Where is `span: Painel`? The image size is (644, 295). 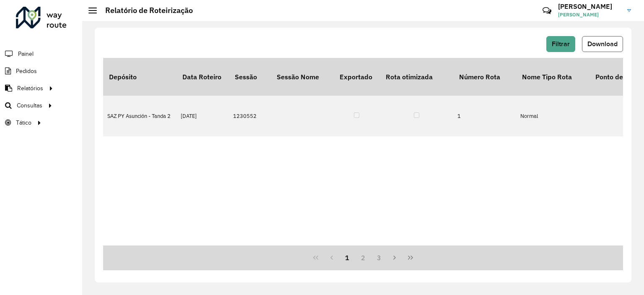 span: Painel is located at coordinates (25, 54).